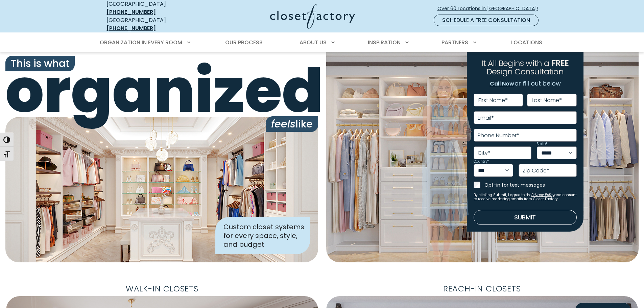 The height and width of the screenshot is (308, 644). I want to click on nav: Primary Menu, so click(322, 42).